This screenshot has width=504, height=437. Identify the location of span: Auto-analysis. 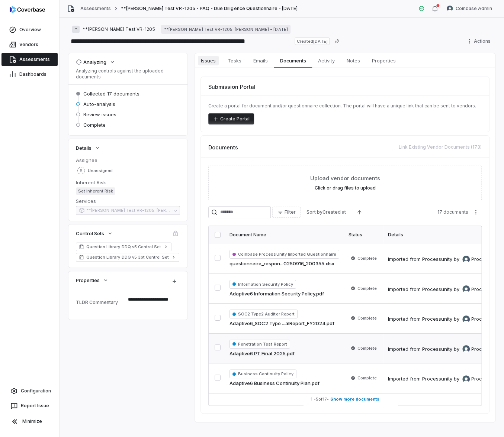
(99, 104).